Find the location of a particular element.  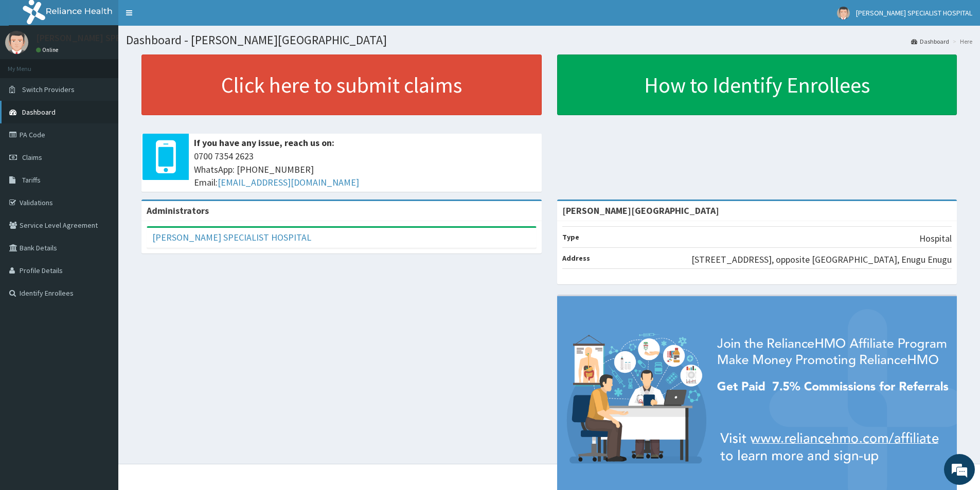

a: Dashboard is located at coordinates (930, 41).